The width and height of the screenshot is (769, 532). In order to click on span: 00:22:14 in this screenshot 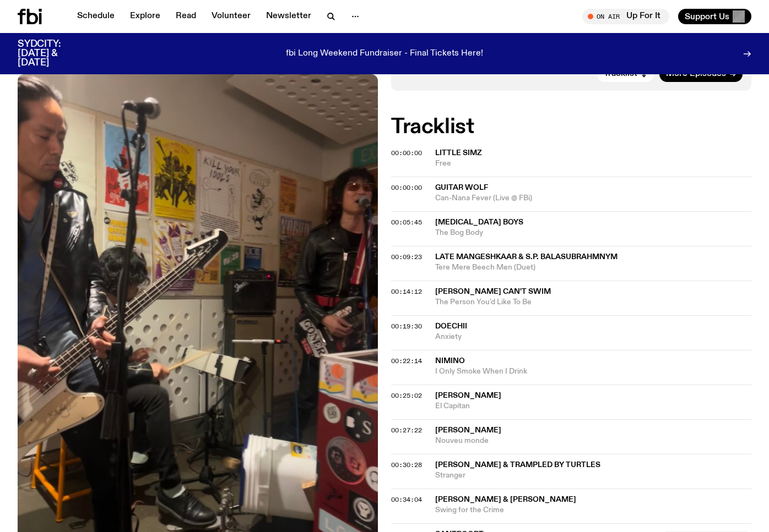, I will do `click(407, 361)`.